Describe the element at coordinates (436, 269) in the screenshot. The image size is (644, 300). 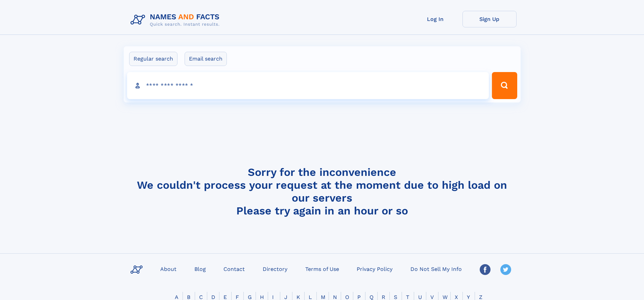
I see `a: Do Not Sell My Info` at that location.